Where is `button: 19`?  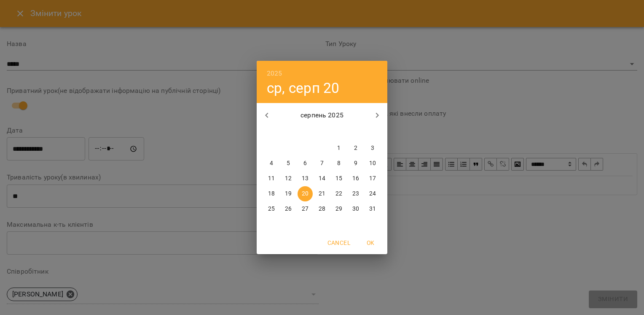
button: 19 is located at coordinates (288, 194).